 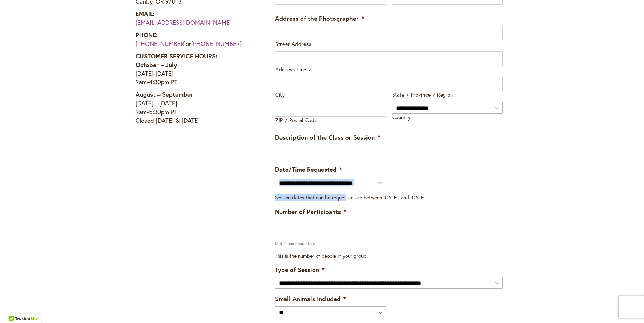 I want to click on label: Date/Time Requested, so click(x=309, y=169).